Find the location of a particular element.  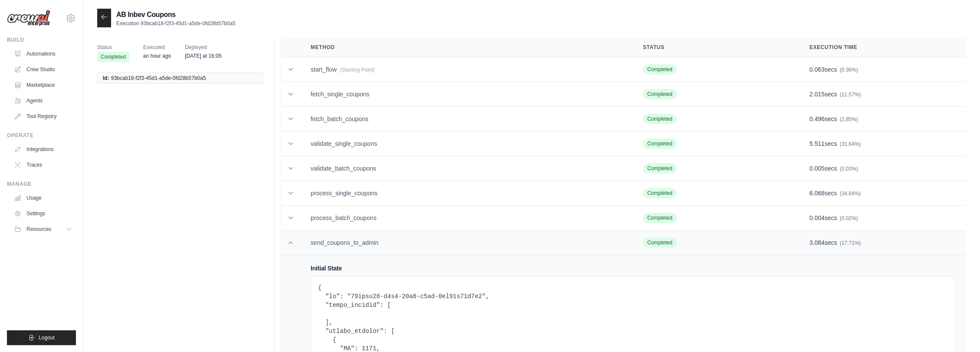

a: Crew Studio is located at coordinates (43, 70).